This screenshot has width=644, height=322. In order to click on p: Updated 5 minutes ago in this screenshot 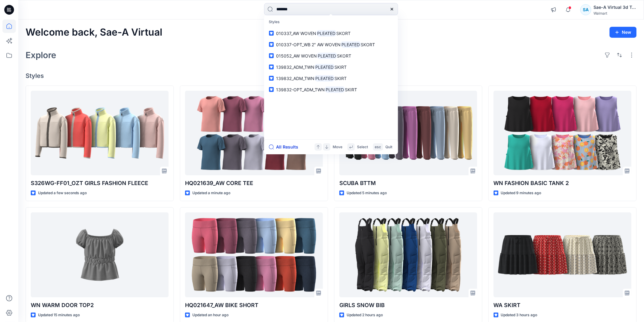, I will do `click(367, 193)`.